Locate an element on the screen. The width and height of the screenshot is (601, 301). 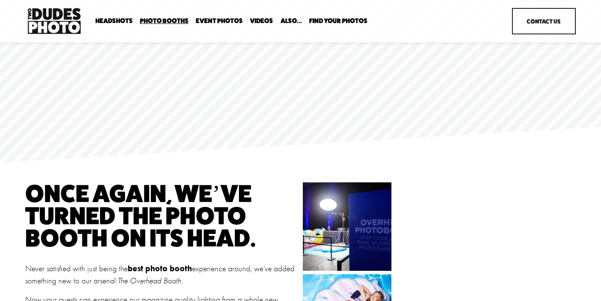
span: Headshots is located at coordinates (114, 21).